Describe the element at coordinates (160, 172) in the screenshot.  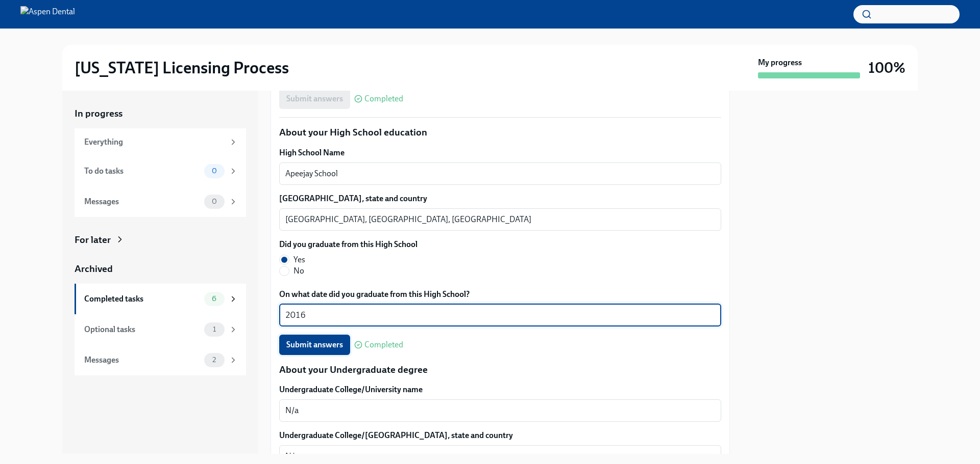
I see `a: To do tasks0` at that location.